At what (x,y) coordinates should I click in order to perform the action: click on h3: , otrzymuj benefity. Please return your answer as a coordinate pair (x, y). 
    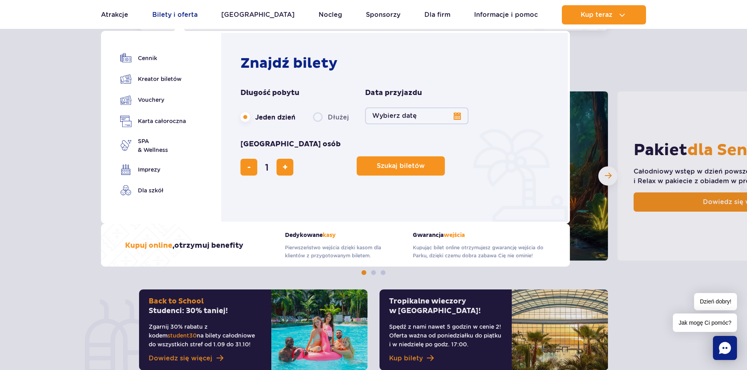
    Looking at the image, I should click on (184, 246).